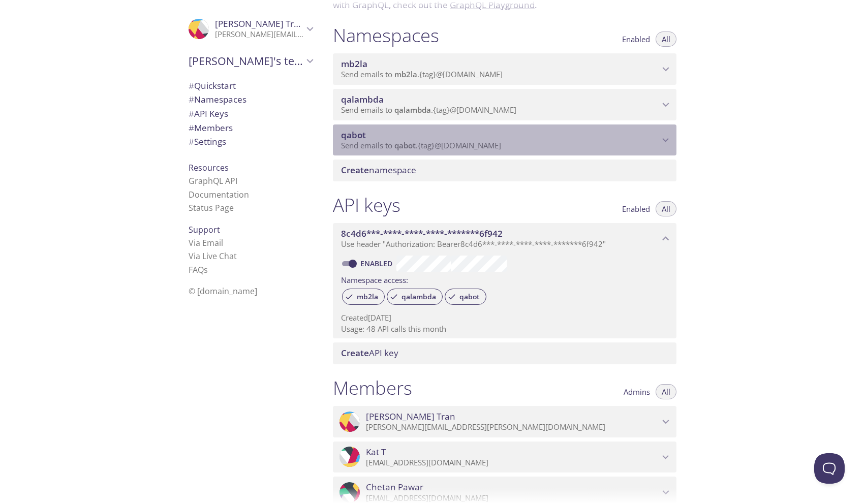 This screenshot has width=865, height=504. I want to click on a: Via Live Chat, so click(212, 256).